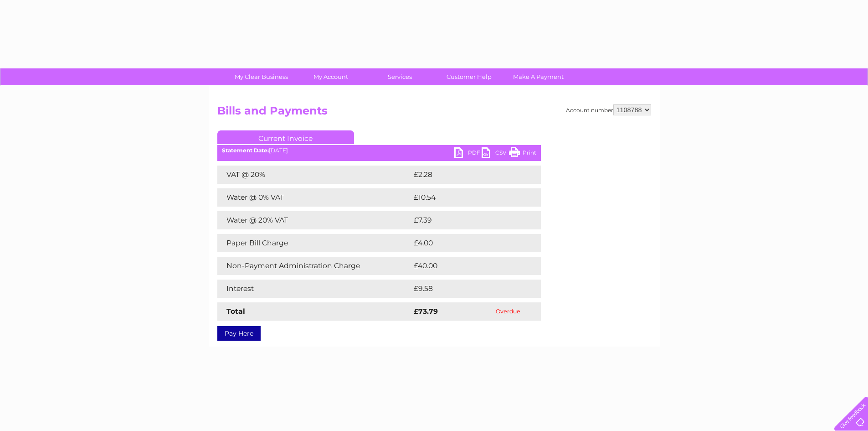 The width and height of the screenshot is (868, 431). What do you see at coordinates (465, 220) in the screenshot?
I see `td: £7.39` at bounding box center [465, 220].